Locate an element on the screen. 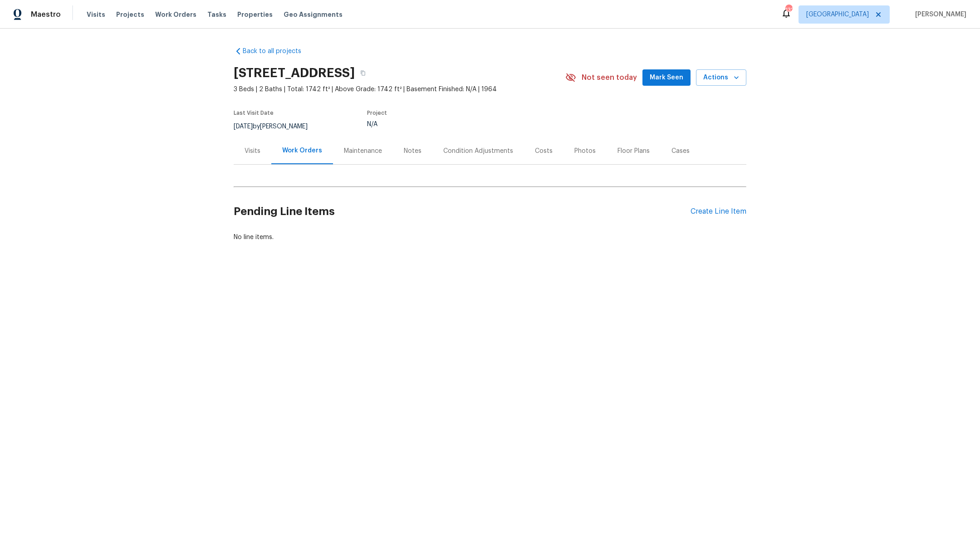 Image resolution: width=980 pixels, height=543 pixels. button: Actions is located at coordinates (721, 77).